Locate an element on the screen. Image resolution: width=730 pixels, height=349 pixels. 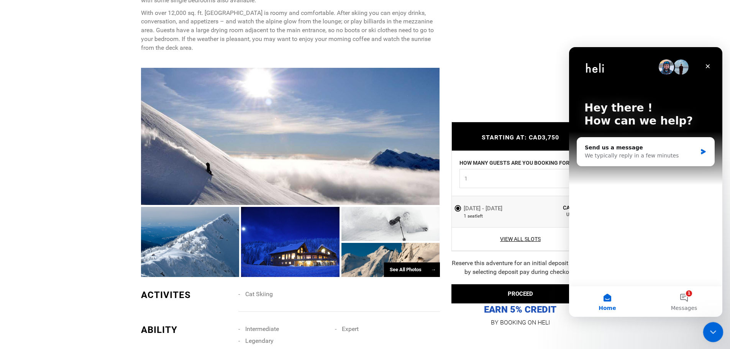
a: View All Slots is located at coordinates (521, 239).